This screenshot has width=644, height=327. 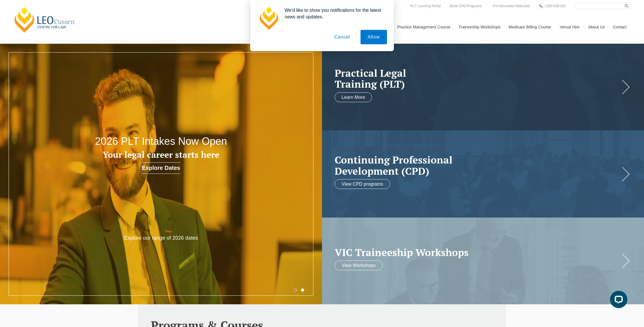 What do you see at coordinates (161, 155) in the screenshot?
I see `h3: Your legal career starts here` at bounding box center [161, 155].